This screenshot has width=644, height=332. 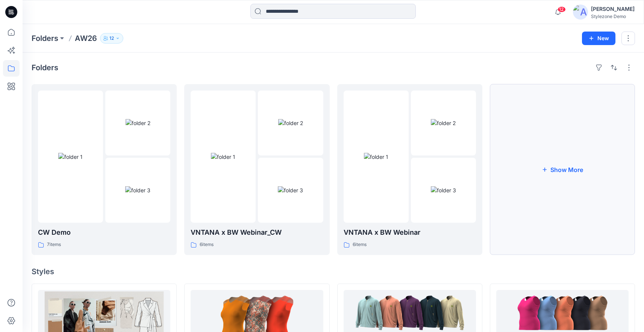 What do you see at coordinates (44, 68) in the screenshot?
I see `h4: Folders` at bounding box center [44, 68].